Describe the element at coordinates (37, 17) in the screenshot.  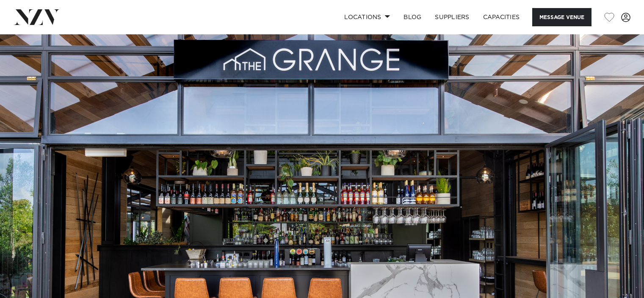
I see `img: nzv-logo.png` at that location.